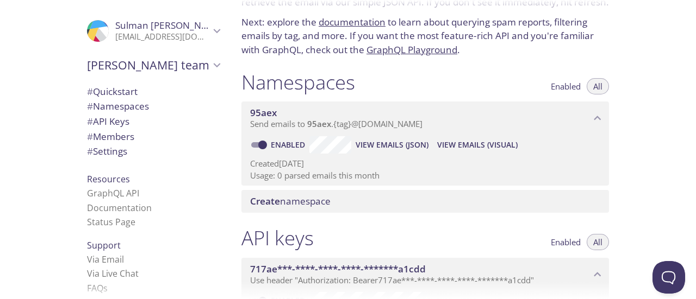 Image resolution: width=696 pixels, height=299 pixels. What do you see at coordinates (111, 222) in the screenshot?
I see `a: Status Page` at bounding box center [111, 222].